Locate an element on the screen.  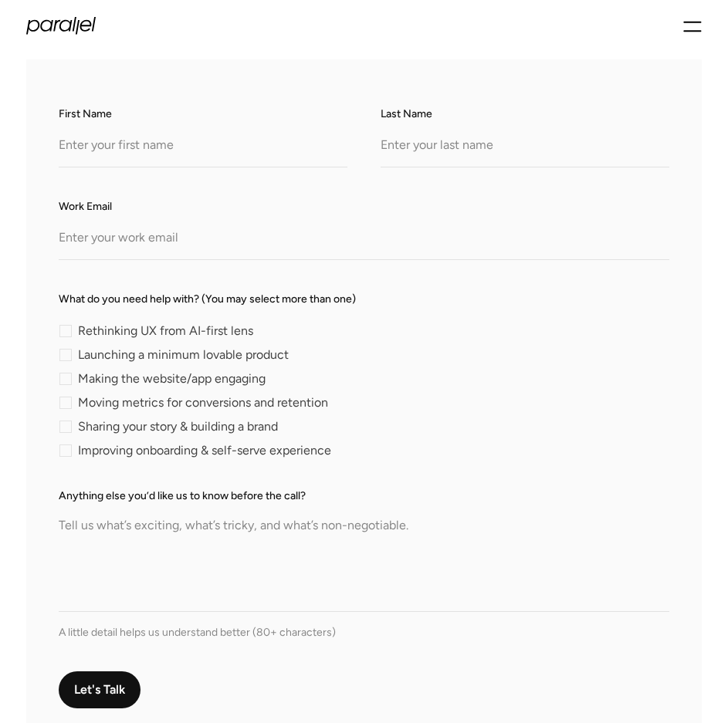
label: Last Name is located at coordinates (525, 113).